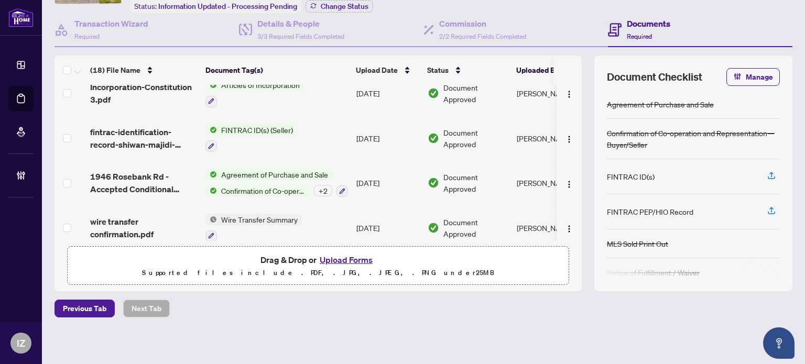  I want to click on th: (18) File Name, so click(144, 70).